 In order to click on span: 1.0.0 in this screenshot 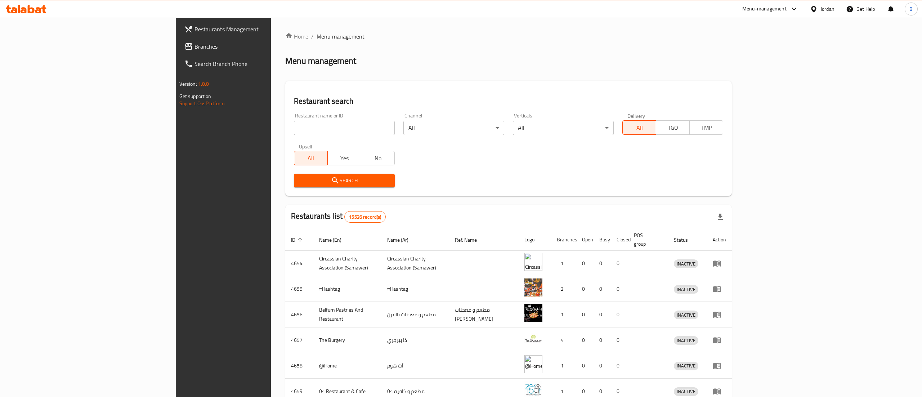, I will do `click(204, 84)`.